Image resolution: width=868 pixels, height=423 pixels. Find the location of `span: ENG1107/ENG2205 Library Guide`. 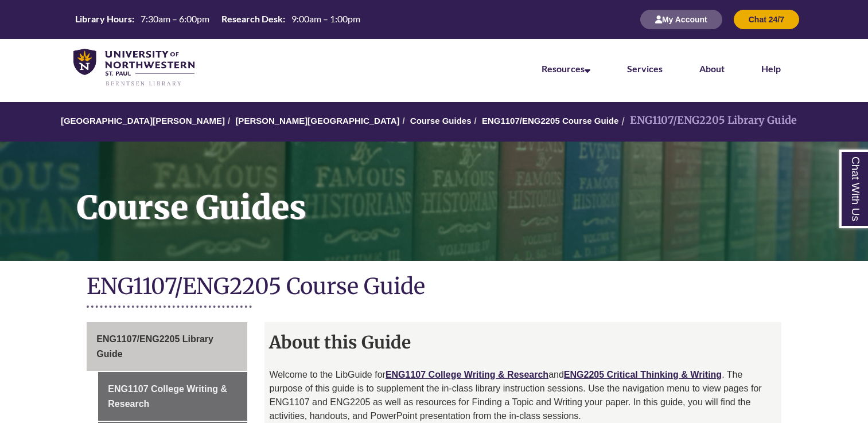

span: ENG1107/ENG2205 Library Guide is located at coordinates (155, 346).